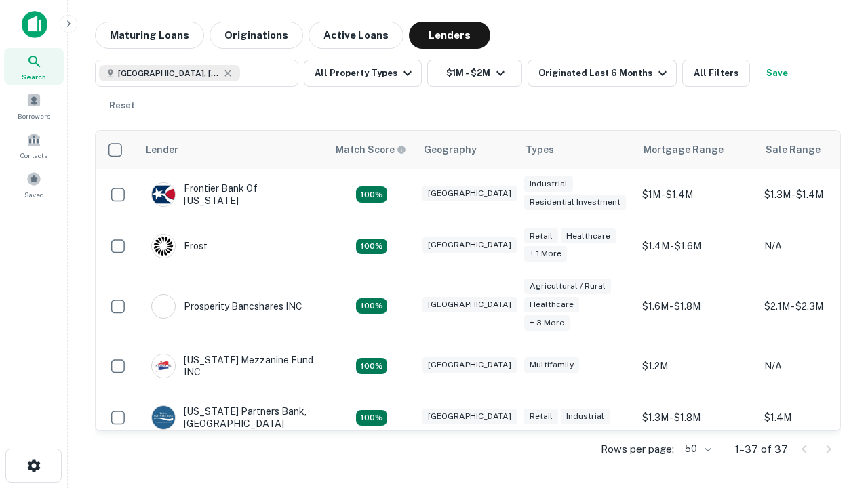  I want to click on td: $1.6M - $1.8M, so click(697, 306).